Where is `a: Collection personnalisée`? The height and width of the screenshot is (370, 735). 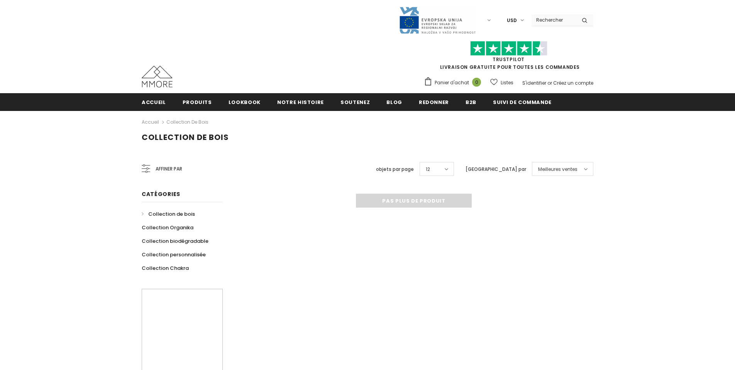
a: Collection personnalisée is located at coordinates (174, 254).